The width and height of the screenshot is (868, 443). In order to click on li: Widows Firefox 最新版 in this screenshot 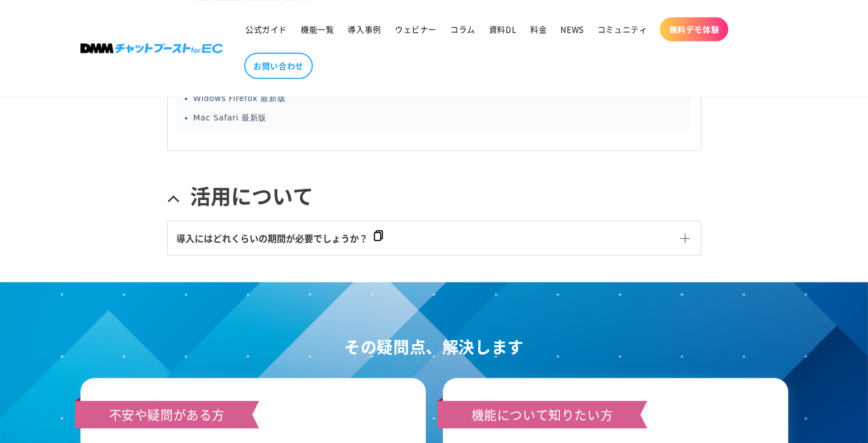, I will do `click(441, 101)`.